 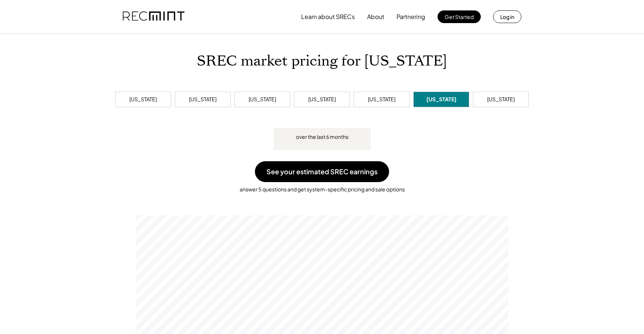 I want to click on button: Partnering, so click(x=410, y=17).